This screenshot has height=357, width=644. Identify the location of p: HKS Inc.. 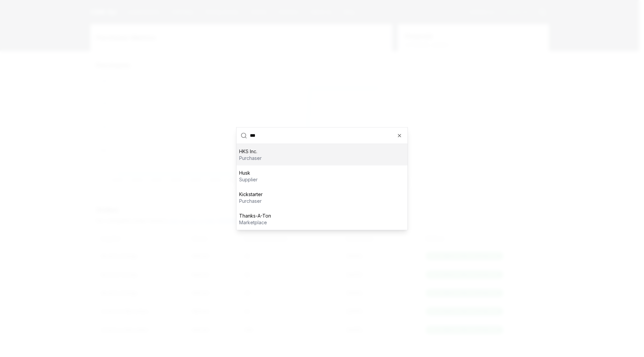
(250, 151).